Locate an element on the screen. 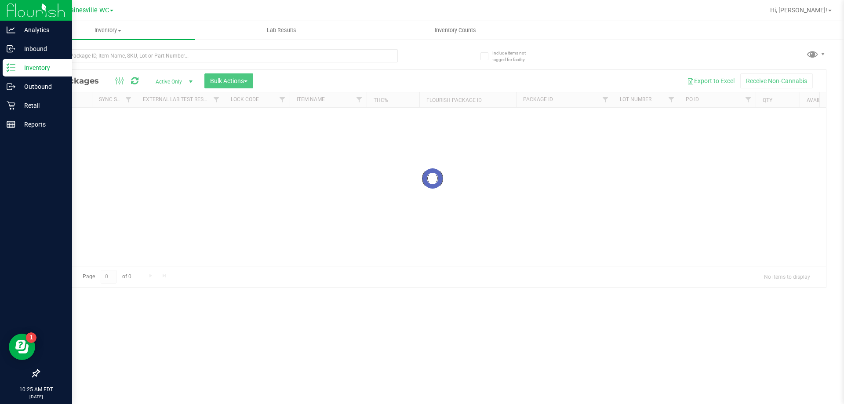 The image size is (844, 404). inline-svg: Inbound is located at coordinates (11, 49).